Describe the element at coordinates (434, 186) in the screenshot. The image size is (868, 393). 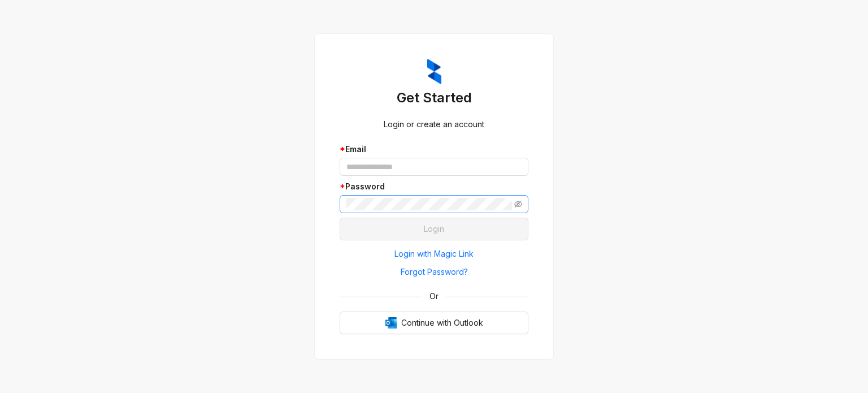
I see `div: Password` at that location.